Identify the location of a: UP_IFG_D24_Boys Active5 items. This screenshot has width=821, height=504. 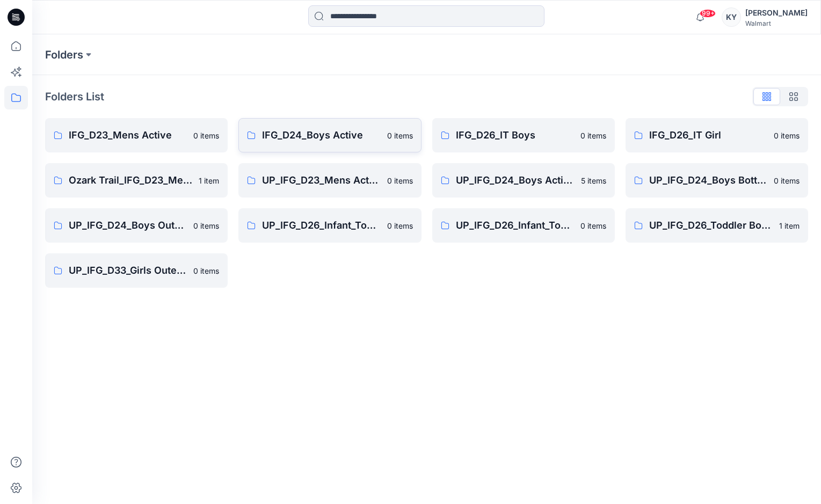
(524, 180).